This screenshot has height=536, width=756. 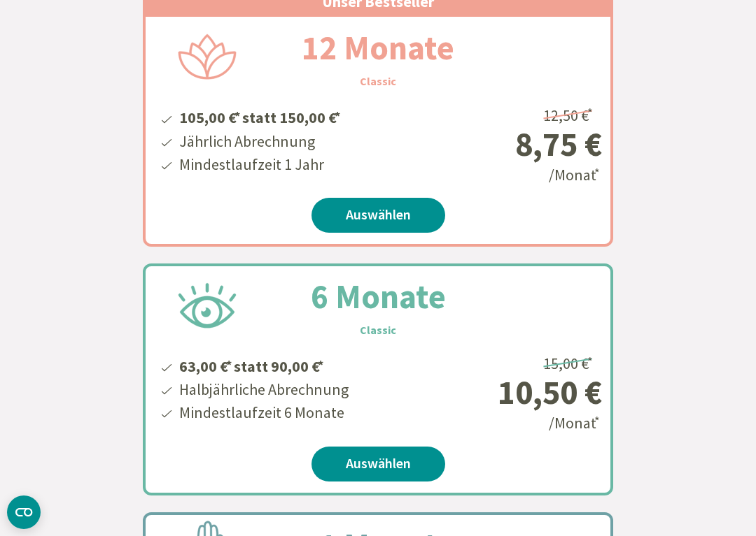 I want to click on li: 105,00 € statt 150,00 €, so click(x=259, y=117).